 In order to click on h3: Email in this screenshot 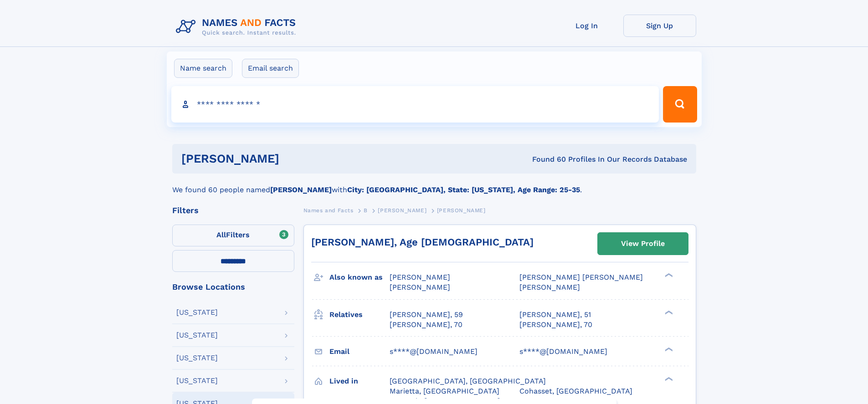, I will do `click(359, 352)`.